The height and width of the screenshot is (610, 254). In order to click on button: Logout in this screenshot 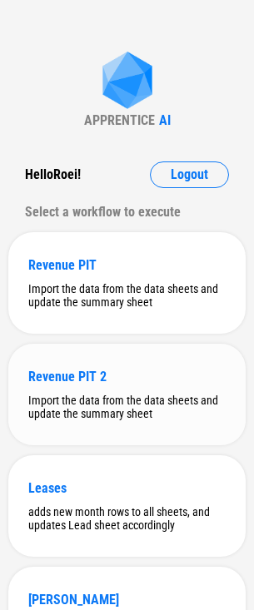, I will do `click(189, 175)`.